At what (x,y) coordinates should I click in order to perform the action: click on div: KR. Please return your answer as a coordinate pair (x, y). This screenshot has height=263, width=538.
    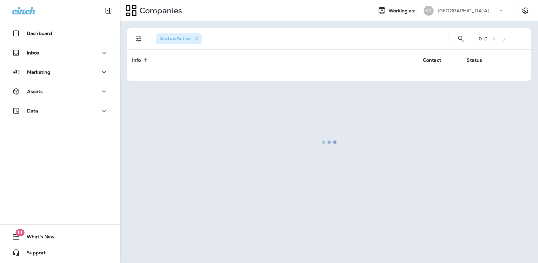
    Looking at the image, I should click on (428, 11).